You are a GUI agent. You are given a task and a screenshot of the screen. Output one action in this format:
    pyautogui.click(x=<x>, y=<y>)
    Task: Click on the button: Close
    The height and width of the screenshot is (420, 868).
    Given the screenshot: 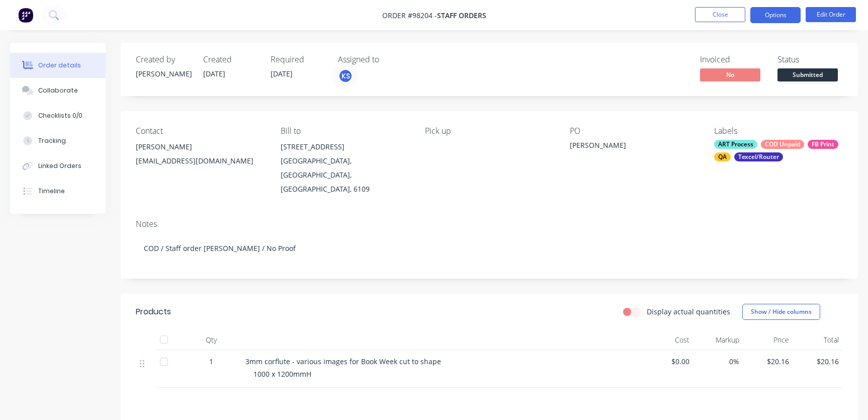 What is the action you would take?
    pyautogui.click(x=720, y=15)
    